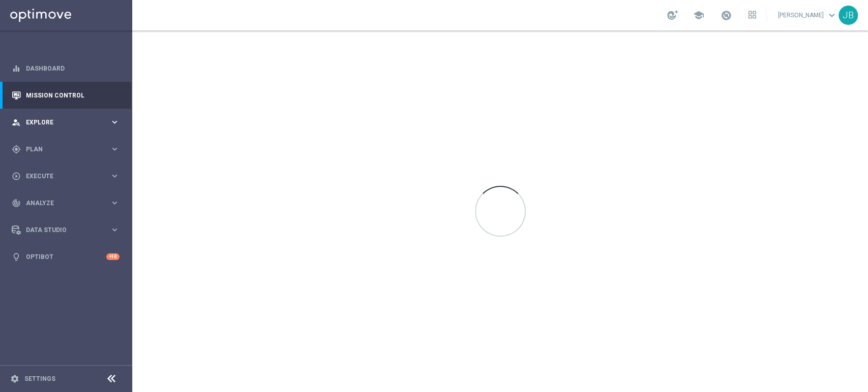  Describe the element at coordinates (66, 230) in the screenshot. I see `div: Data Studio keyboard_arrow_right` at that location.